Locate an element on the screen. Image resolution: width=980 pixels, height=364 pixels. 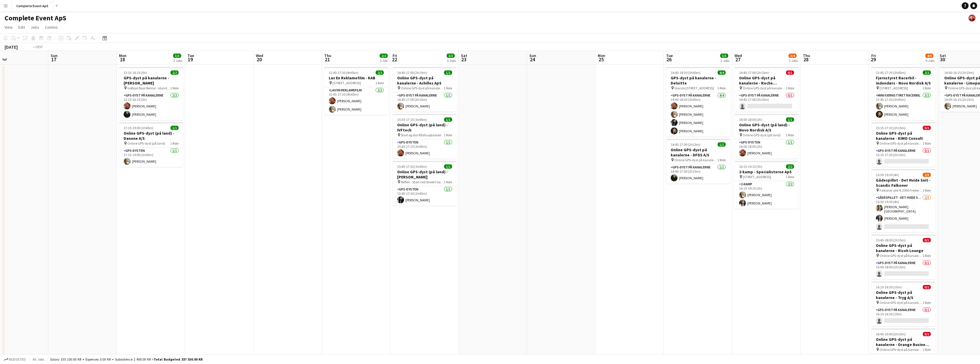
button: Complete Event ApS is located at coordinates (33, 6).